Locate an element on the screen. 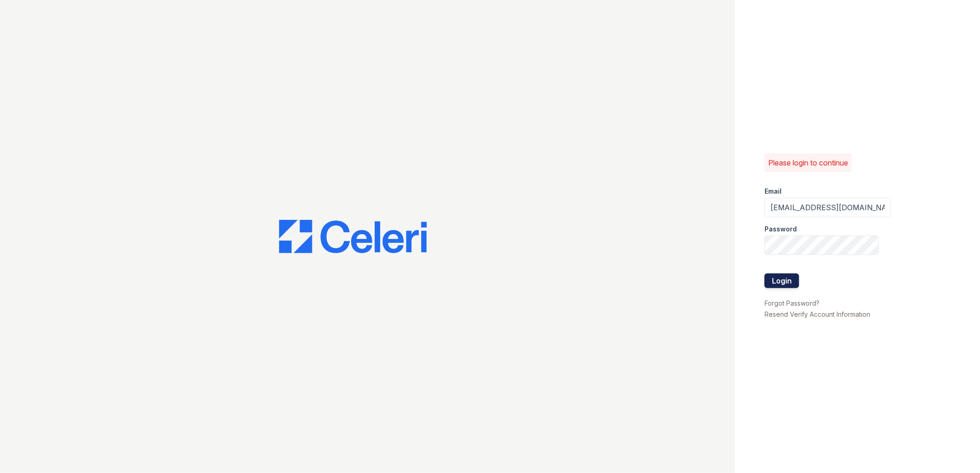  label: Email is located at coordinates (772, 191).